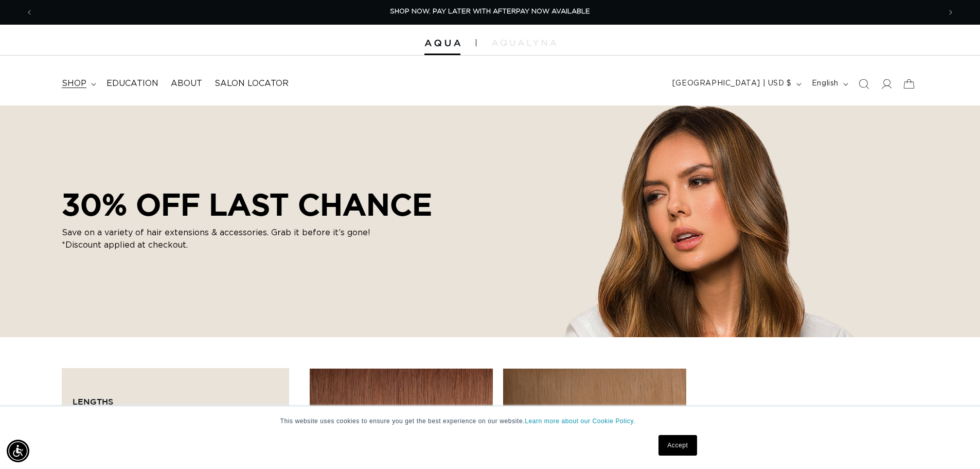 The height and width of the screenshot is (469, 980). Describe the element at coordinates (216, 239) in the screenshot. I see `p: Save on a variety of hair extensions & accessories. Grab it before it’s gone! *Discount applied a...` at that location.